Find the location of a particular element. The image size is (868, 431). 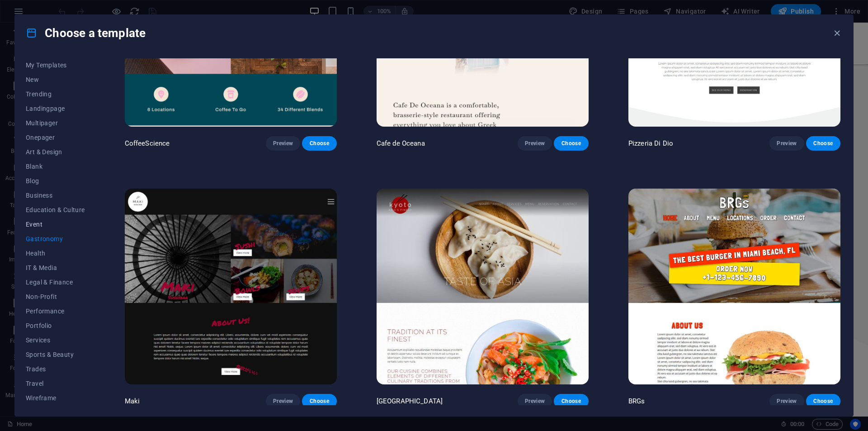

button: Landingpage is located at coordinates (55, 109).